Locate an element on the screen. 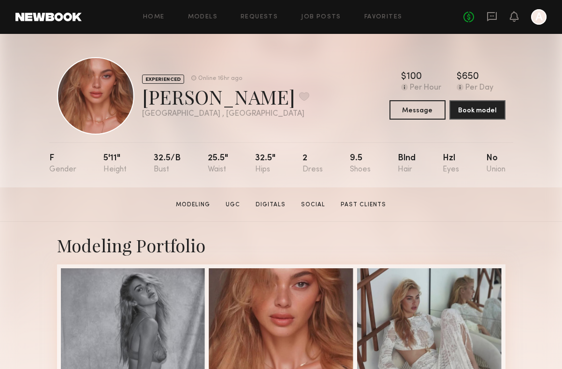 The height and width of the screenshot is (369, 562). a: Home is located at coordinates (154, 17).